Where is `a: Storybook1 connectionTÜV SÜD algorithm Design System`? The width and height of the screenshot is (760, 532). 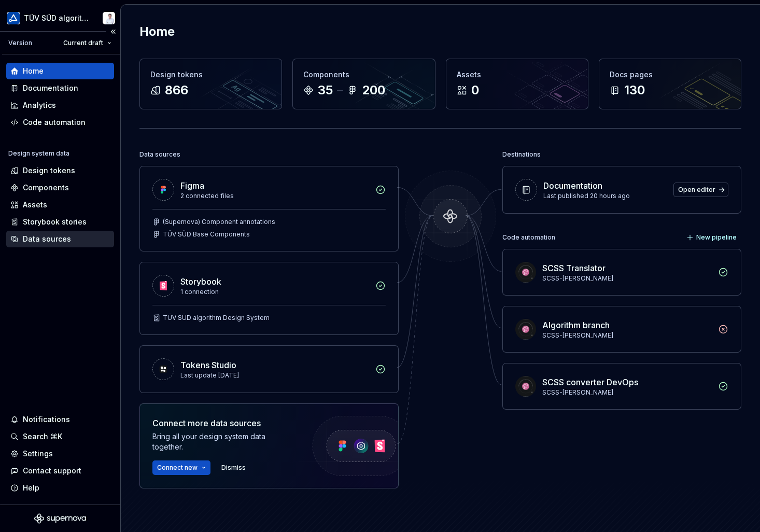
a: Storybook1 connectionTÜV SÜD algorithm Design System is located at coordinates (269, 298).